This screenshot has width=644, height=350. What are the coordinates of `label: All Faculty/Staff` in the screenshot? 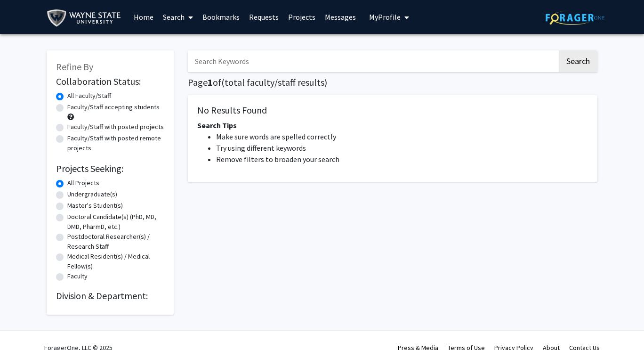 It's located at (89, 95).